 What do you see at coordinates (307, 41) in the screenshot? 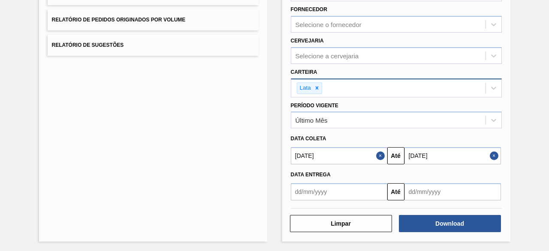
I see `label: Cervejaria` at bounding box center [307, 41].